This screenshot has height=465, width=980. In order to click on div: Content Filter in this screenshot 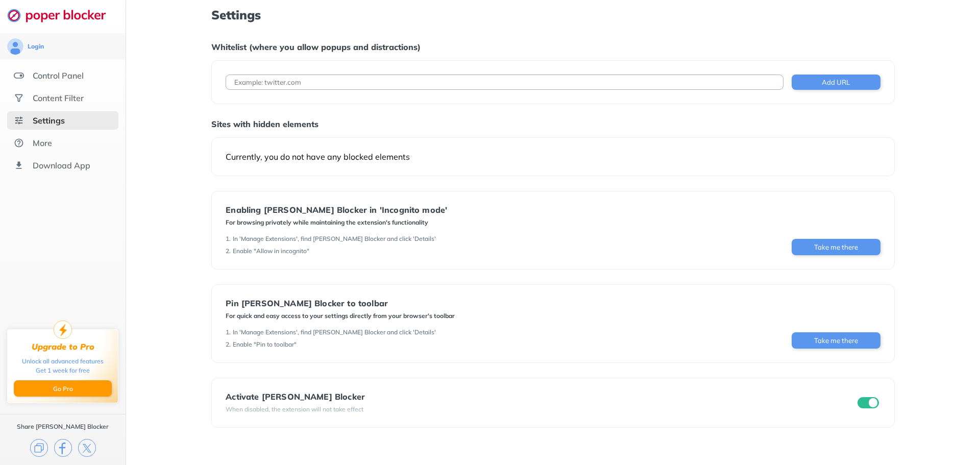, I will do `click(58, 98)`.